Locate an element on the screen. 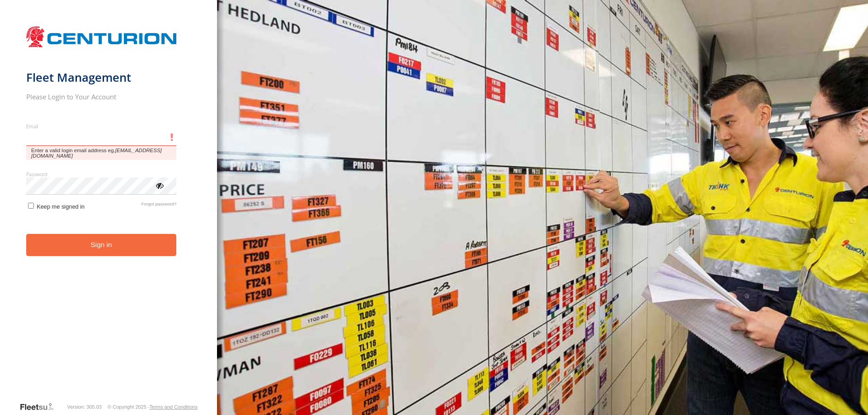 The height and width of the screenshot is (415, 868). a: Terms and Conditions is located at coordinates (173, 407).